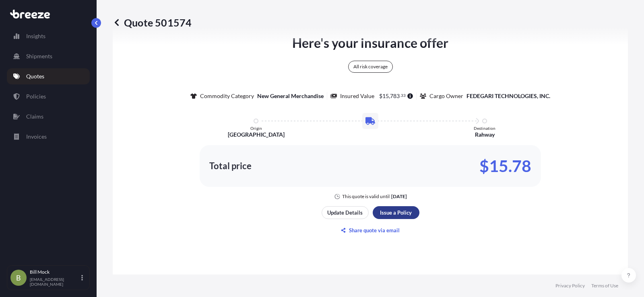 Image resolution: width=644 pixels, height=297 pixels. I want to click on a: Privacy Policy, so click(570, 286).